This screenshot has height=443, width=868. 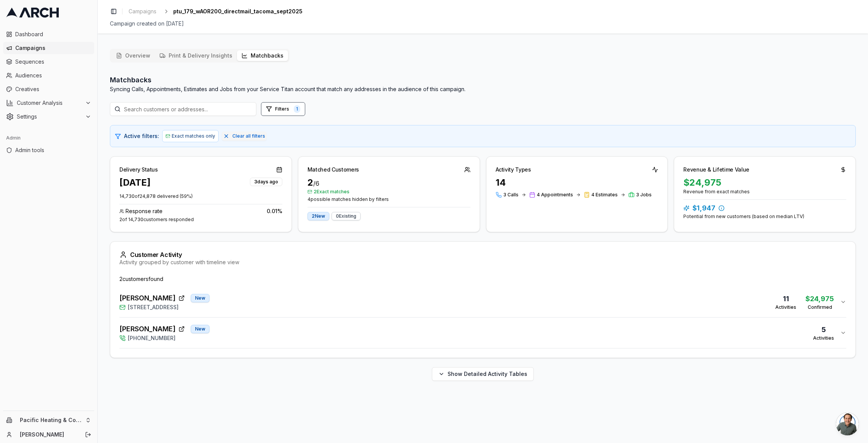 What do you see at coordinates (48, 150) in the screenshot?
I see `a: Admin tools` at bounding box center [48, 150].